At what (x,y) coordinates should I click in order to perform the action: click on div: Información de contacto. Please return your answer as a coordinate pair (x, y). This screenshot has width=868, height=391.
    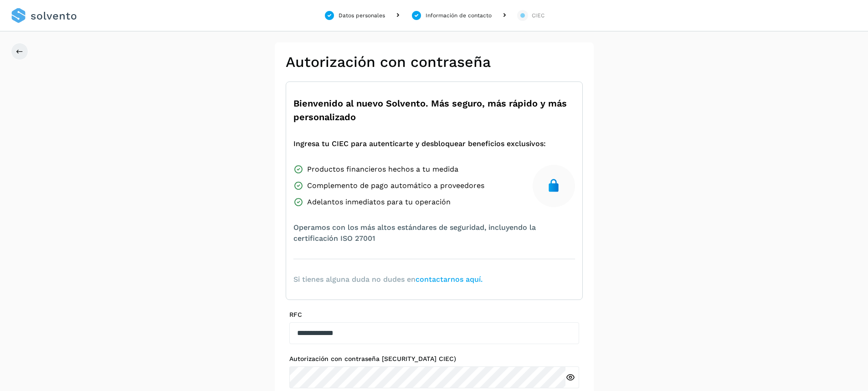
    Looking at the image, I should click on (458, 15).